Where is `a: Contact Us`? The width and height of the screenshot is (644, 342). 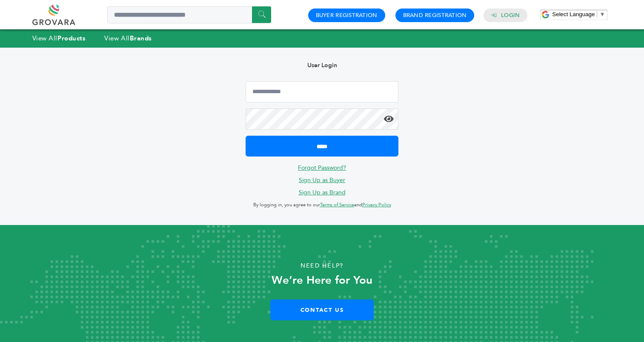 a: Contact Us is located at coordinates (322, 310).